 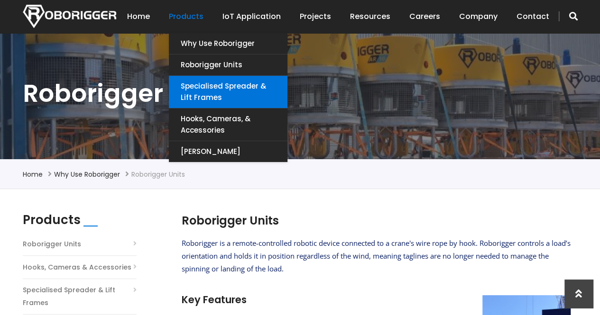 I want to click on h2: Products, so click(x=52, y=220).